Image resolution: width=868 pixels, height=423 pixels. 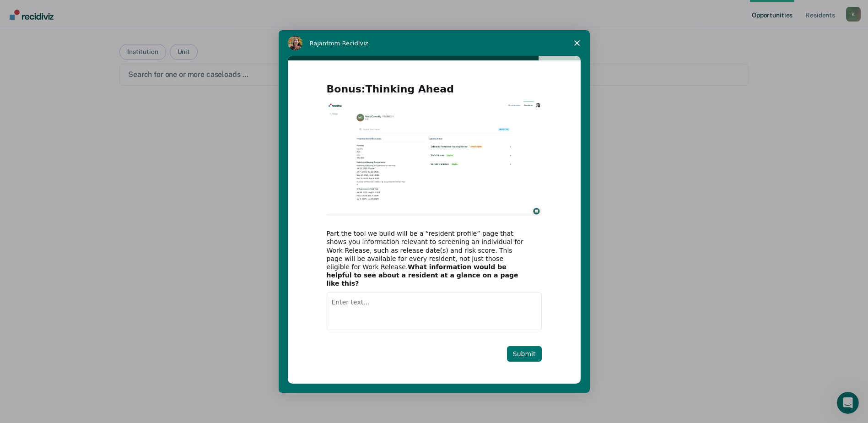 I want to click on button: Submit, so click(x=524, y=354).